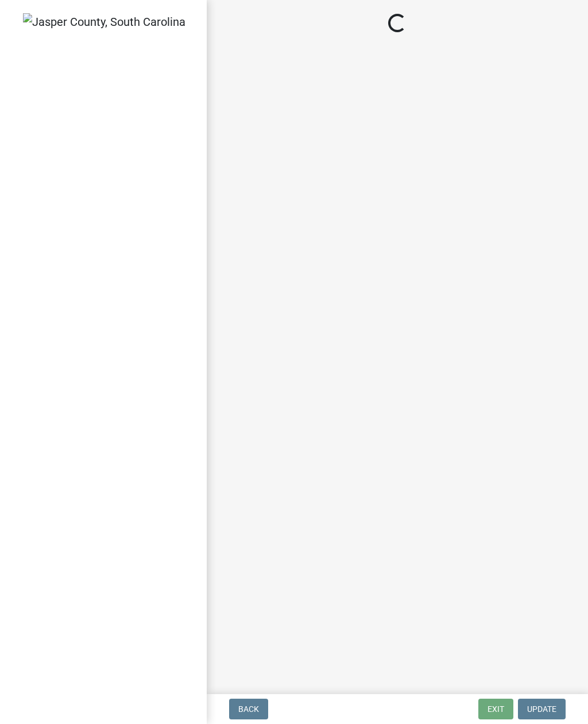 This screenshot has height=724, width=588. Describe the element at coordinates (542, 709) in the screenshot. I see `span: Update` at that location.